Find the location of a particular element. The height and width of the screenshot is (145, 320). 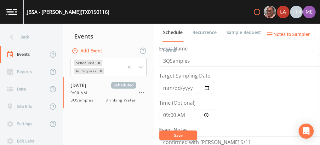

img: d4d65db7c401dd99d63b7ad86343d265 is located at coordinates (310, 12).